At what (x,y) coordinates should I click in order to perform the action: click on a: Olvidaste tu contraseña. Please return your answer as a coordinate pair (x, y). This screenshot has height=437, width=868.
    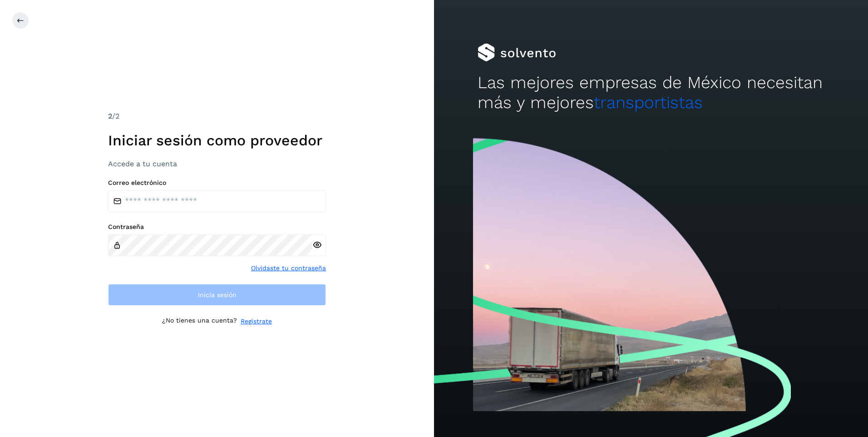
    Looking at the image, I should click on (288, 268).